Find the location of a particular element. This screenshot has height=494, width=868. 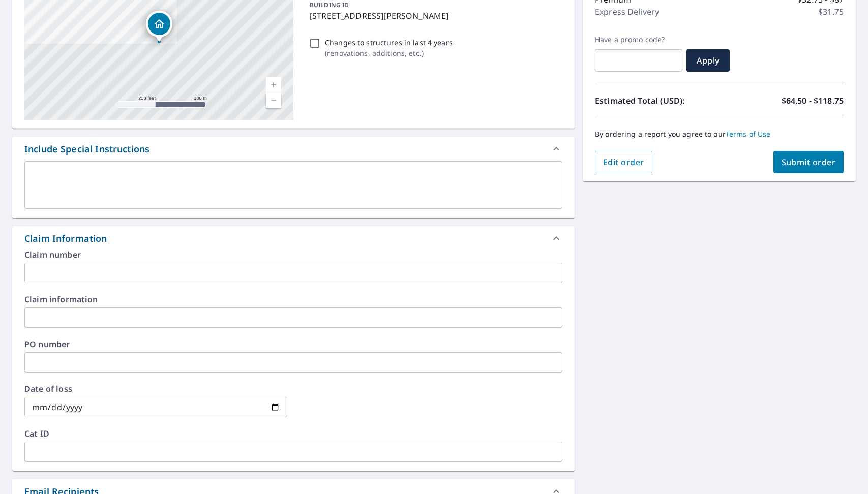

a: Current Level 17, Zoom In is located at coordinates (274, 85).